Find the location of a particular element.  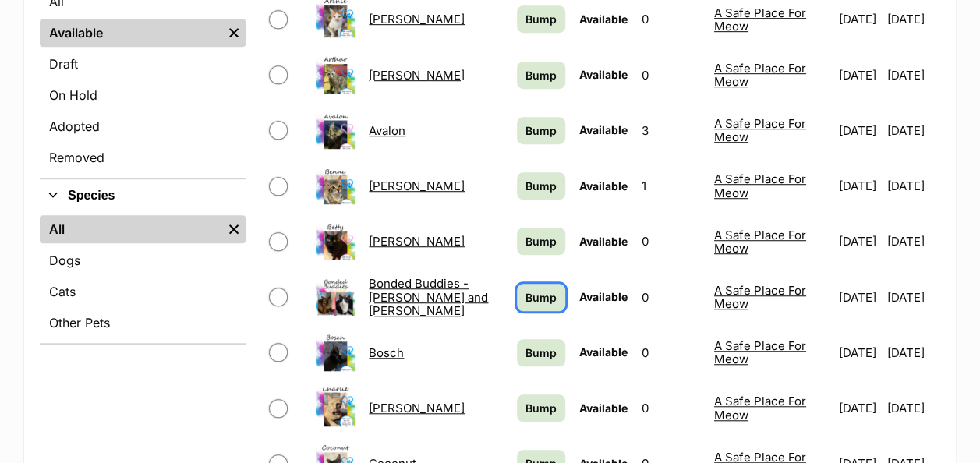

a: Avalon is located at coordinates (386, 130).